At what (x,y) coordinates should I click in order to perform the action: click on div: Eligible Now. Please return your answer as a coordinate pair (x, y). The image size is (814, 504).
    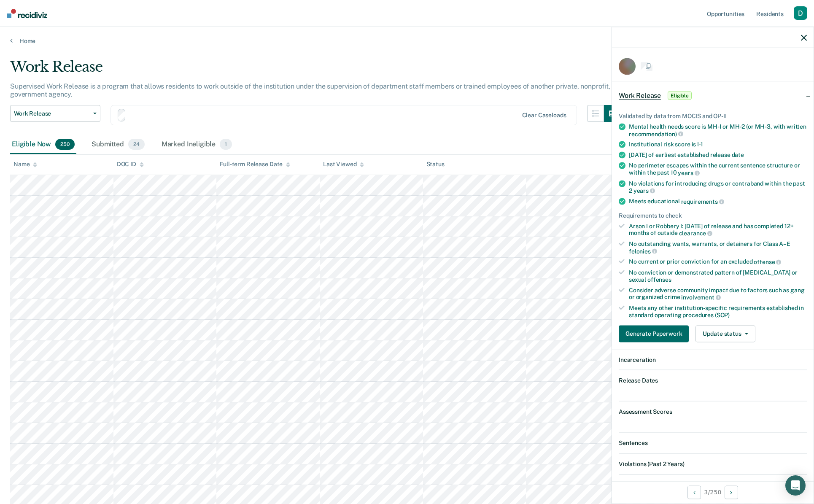
    Looking at the image, I should click on (43, 145).